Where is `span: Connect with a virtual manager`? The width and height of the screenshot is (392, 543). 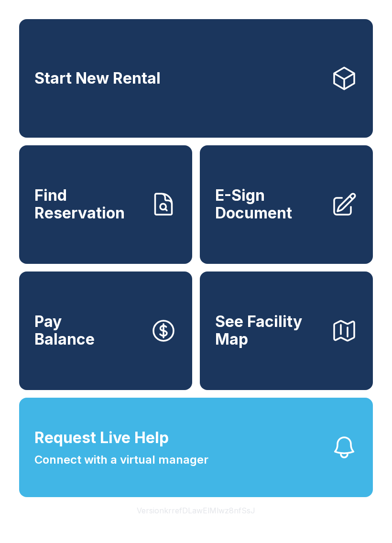
span: Connect with a virtual manager is located at coordinates (121, 460).